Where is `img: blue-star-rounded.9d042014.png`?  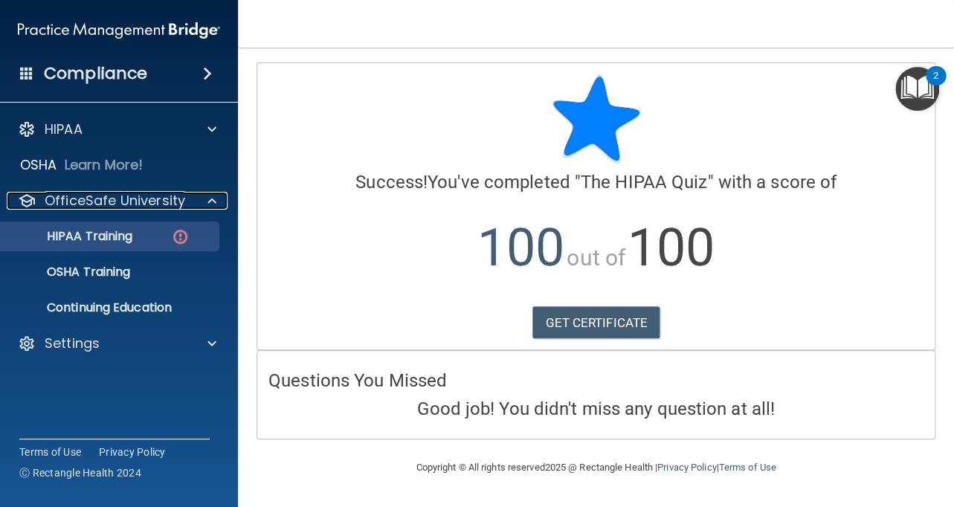 img: blue-star-rounded.9d042014.png is located at coordinates (596, 119).